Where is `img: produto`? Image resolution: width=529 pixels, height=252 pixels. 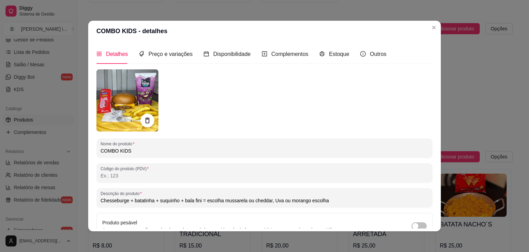 img: produto is located at coordinates (128, 100).